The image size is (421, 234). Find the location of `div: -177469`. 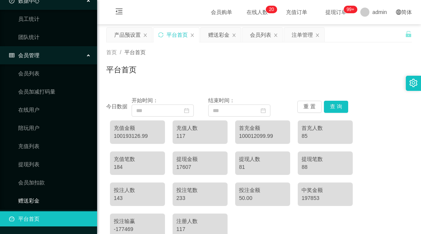

div: -177469 is located at coordinates (137, 230).